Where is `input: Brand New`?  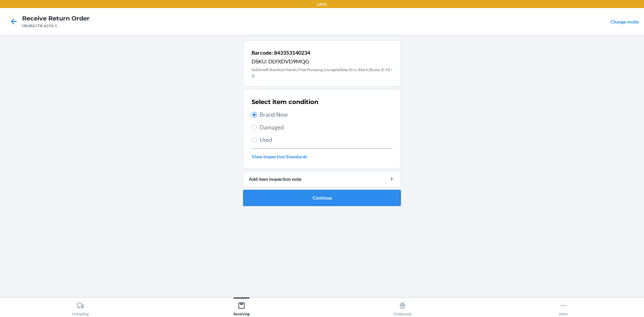 input: Brand New is located at coordinates (254, 115).